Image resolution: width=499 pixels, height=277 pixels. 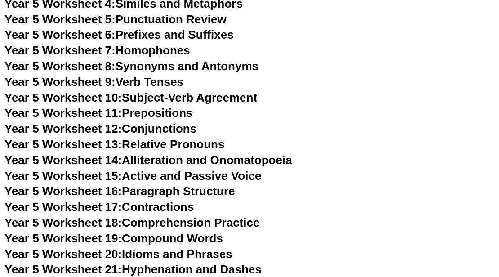 I want to click on a: Year 5 Worksheet 8:Synonyms and Antonyms, so click(x=131, y=66).